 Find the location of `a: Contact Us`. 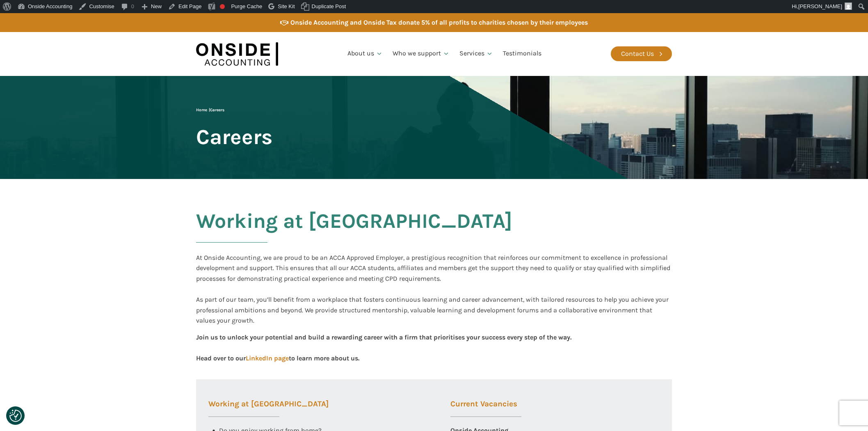

a: Contact Us is located at coordinates (641, 54).